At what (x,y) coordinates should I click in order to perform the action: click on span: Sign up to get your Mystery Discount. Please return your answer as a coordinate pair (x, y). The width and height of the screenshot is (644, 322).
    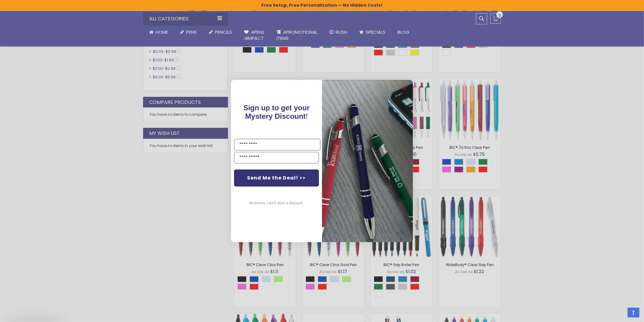
    Looking at the image, I should click on (277, 111).